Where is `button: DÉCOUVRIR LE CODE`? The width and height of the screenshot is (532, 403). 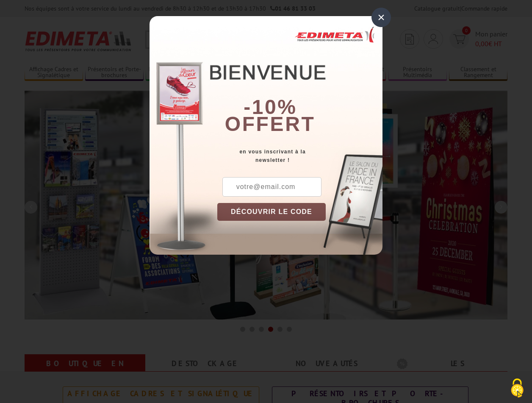
button: DÉCOUVRIR LE CODE is located at coordinates (272, 212).